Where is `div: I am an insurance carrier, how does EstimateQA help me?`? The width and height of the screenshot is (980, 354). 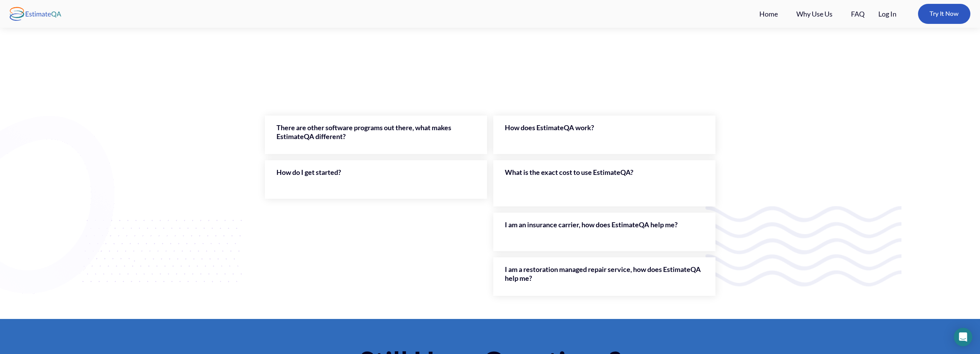 div: I am an insurance carrier, how does EstimateQA help me? is located at coordinates (604, 232).